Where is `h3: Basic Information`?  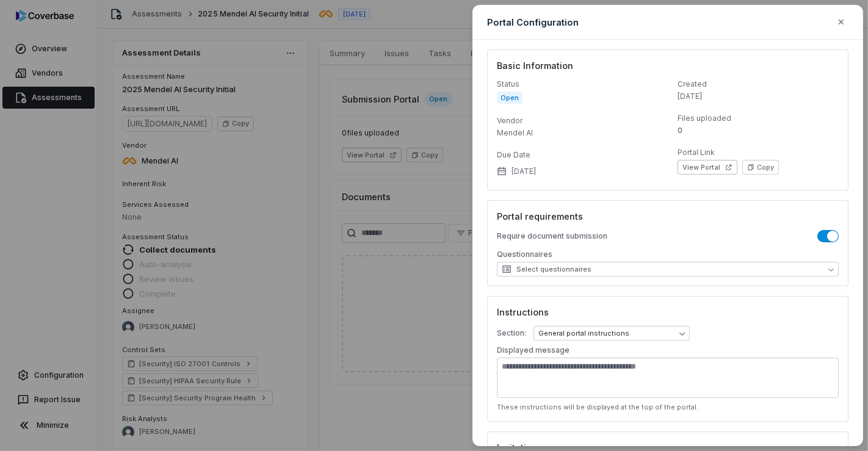
h3: Basic Information is located at coordinates (668, 65).